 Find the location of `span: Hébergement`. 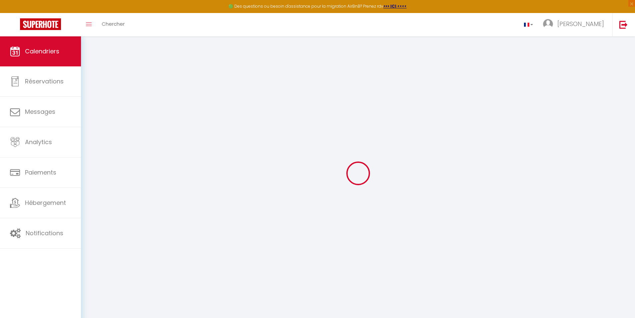

span: Hébergement is located at coordinates (45, 202).